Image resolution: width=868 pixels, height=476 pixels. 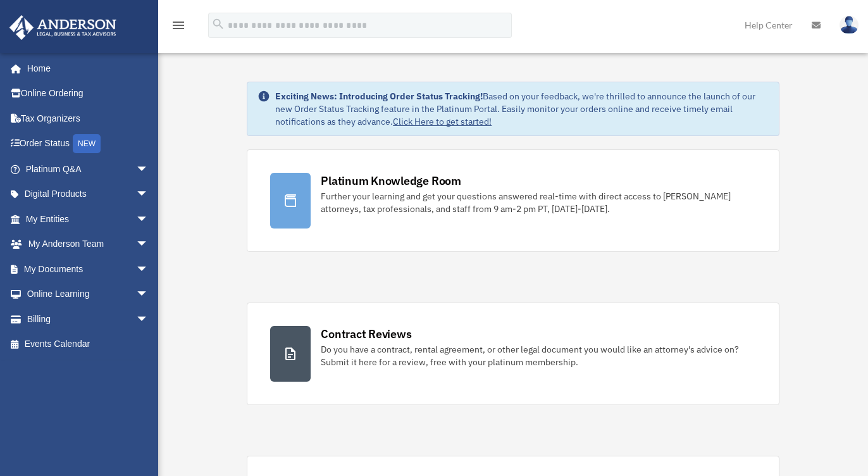 I want to click on a: Online Ordering, so click(x=88, y=94).